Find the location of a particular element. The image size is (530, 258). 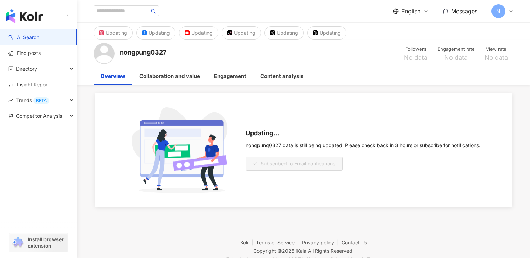

a: Insight Report is located at coordinates (29, 85).